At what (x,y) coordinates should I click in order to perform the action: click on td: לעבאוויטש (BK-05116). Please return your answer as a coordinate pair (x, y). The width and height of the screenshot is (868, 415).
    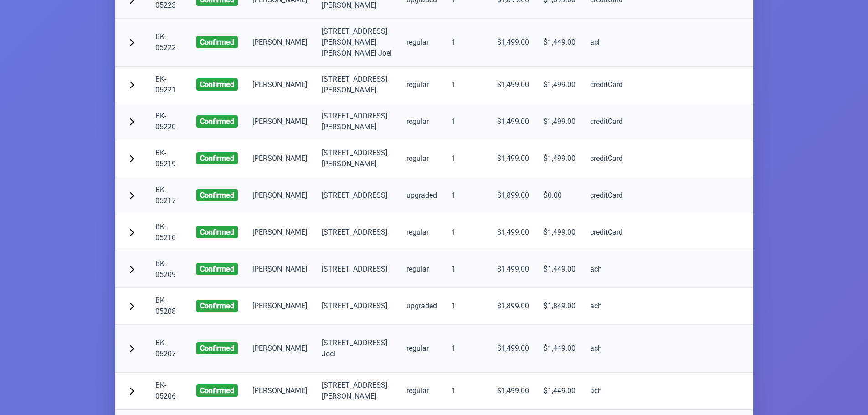
    Looking at the image, I should click on (782, 232).